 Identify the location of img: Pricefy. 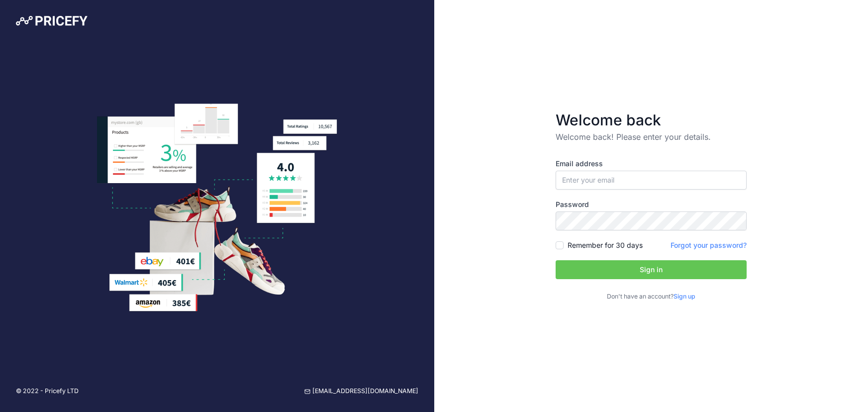
(52, 21).